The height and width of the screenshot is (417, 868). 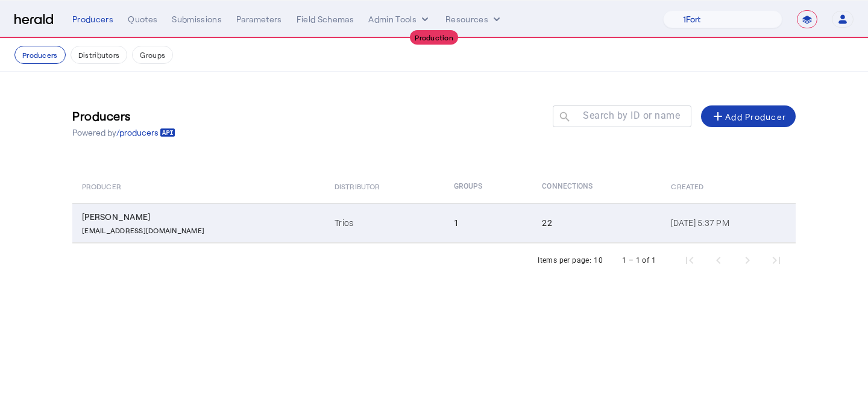 I want to click on td: Trios, so click(x=384, y=223).